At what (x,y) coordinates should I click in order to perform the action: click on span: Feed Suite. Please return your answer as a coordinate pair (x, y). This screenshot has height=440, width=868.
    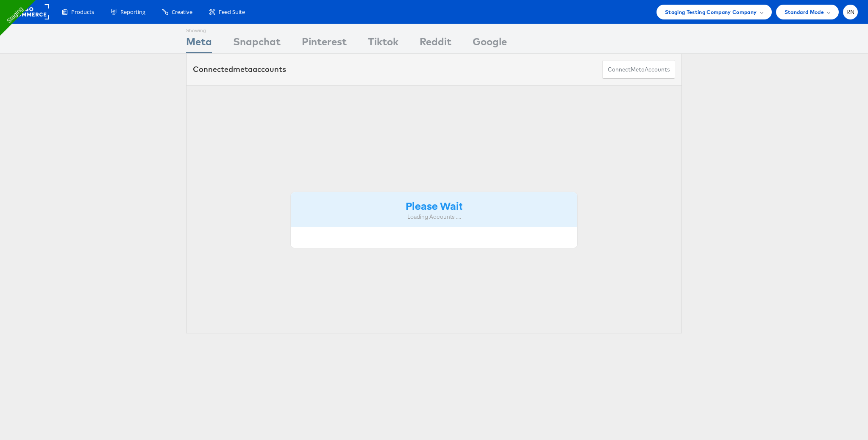
    Looking at the image, I should click on (232, 12).